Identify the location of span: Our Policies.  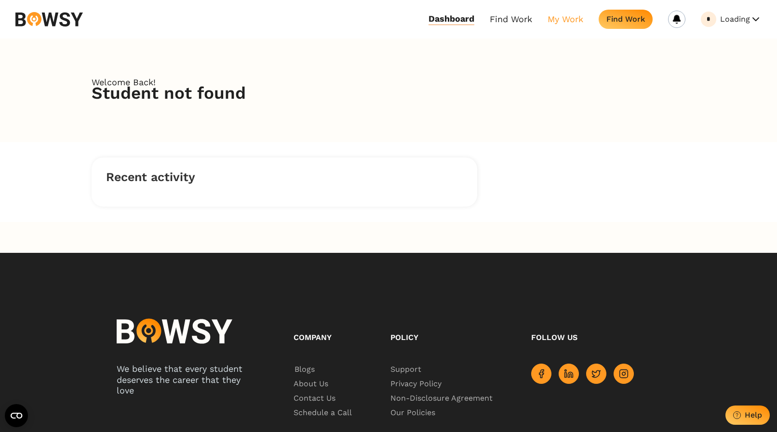
(413, 413).